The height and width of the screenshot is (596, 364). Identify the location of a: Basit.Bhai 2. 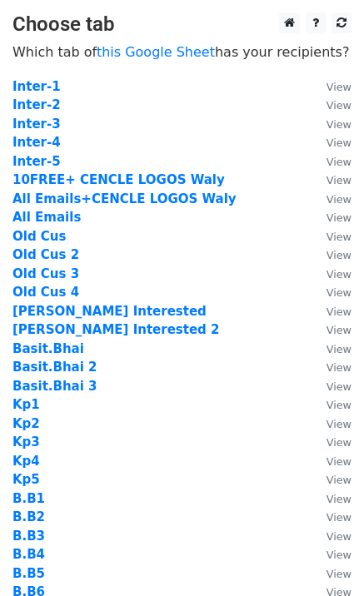
(55, 367).